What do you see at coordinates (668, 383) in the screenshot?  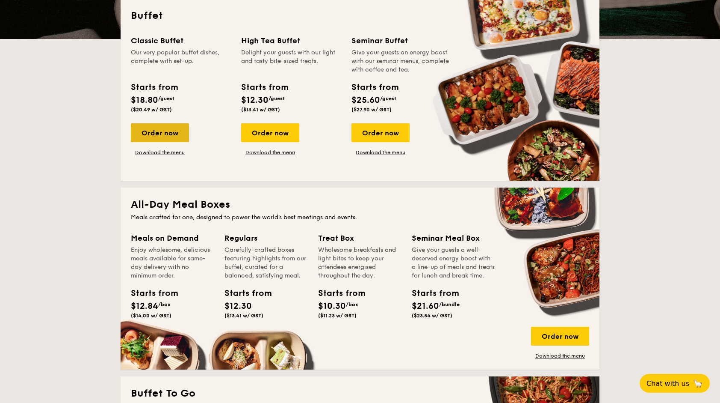 I see `span: Chat with us` at bounding box center [668, 383].